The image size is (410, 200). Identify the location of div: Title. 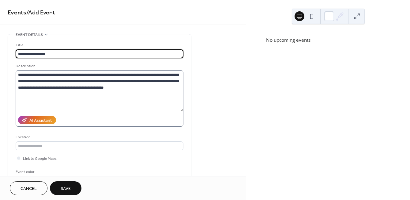
(99, 45).